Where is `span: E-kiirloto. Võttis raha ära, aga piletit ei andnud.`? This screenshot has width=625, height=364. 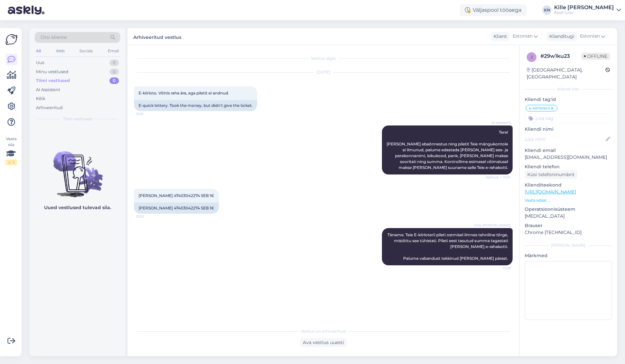
span: E-kiirloto. Võttis raha ära, aga piletit ei andnud. is located at coordinates (183, 93).